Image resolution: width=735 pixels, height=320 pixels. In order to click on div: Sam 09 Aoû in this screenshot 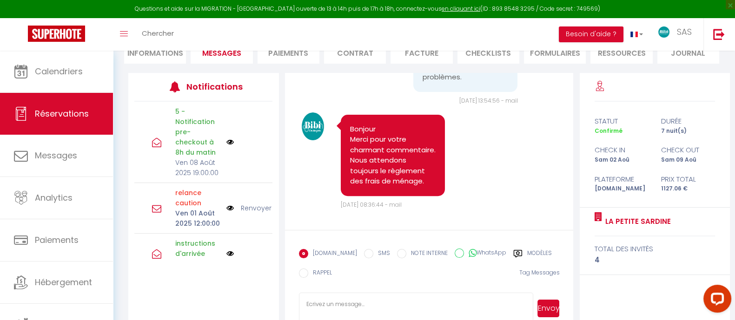, I will do `click(687, 160)`.